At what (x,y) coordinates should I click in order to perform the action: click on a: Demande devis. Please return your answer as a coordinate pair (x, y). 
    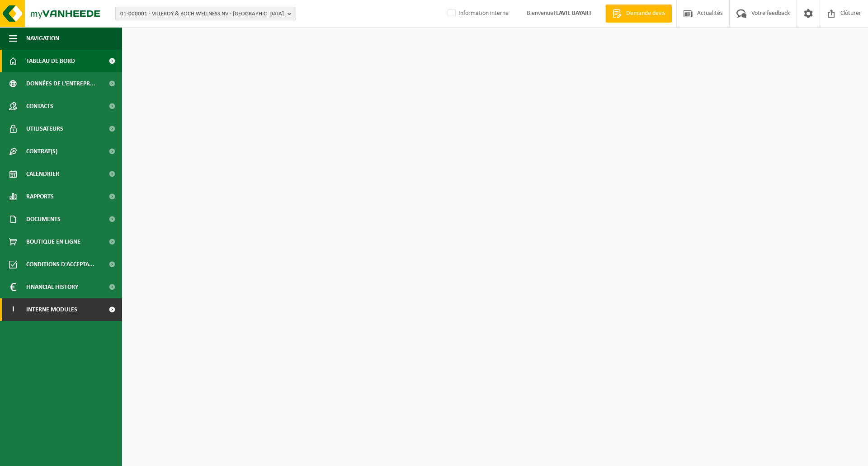
    Looking at the image, I should click on (638, 13).